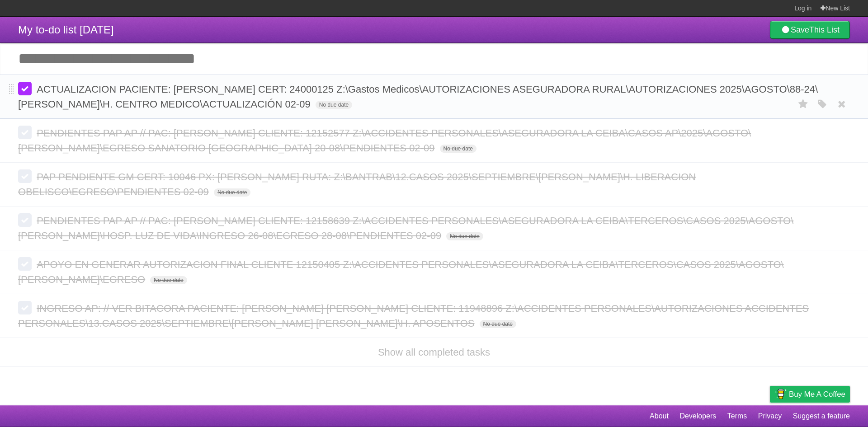  Describe the element at coordinates (434, 352) in the screenshot. I see `a: Show all completed tasks` at that location.